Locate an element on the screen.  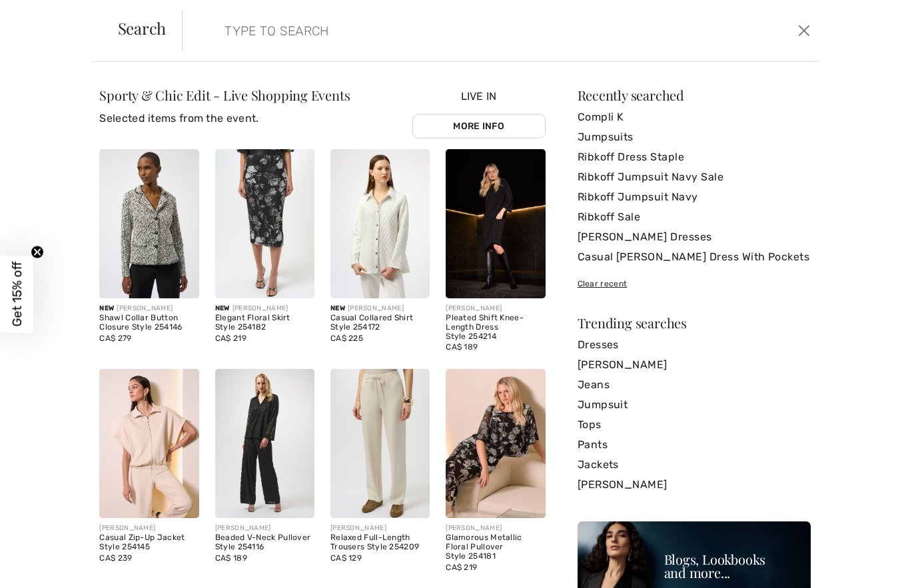
a: Pleated Shift Knee-Length Dress Style 254214. Black is located at coordinates (495, 224).